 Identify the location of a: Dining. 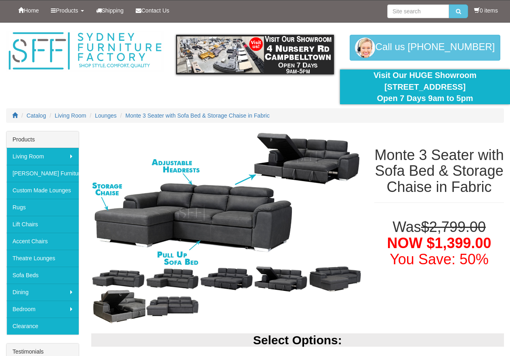
(42, 292).